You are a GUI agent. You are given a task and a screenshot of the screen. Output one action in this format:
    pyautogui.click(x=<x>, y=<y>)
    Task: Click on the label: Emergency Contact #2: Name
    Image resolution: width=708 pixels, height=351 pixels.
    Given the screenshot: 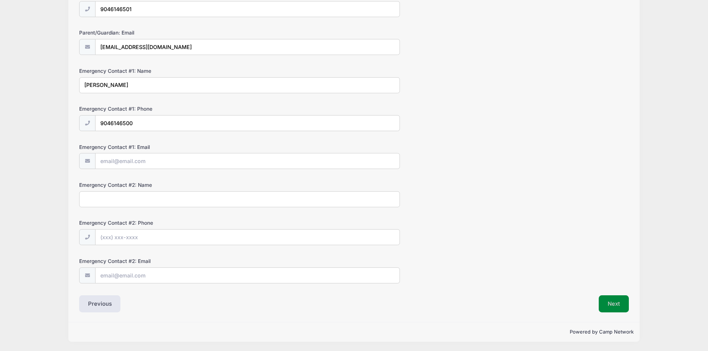 What is the action you would take?
    pyautogui.click(x=171, y=185)
    